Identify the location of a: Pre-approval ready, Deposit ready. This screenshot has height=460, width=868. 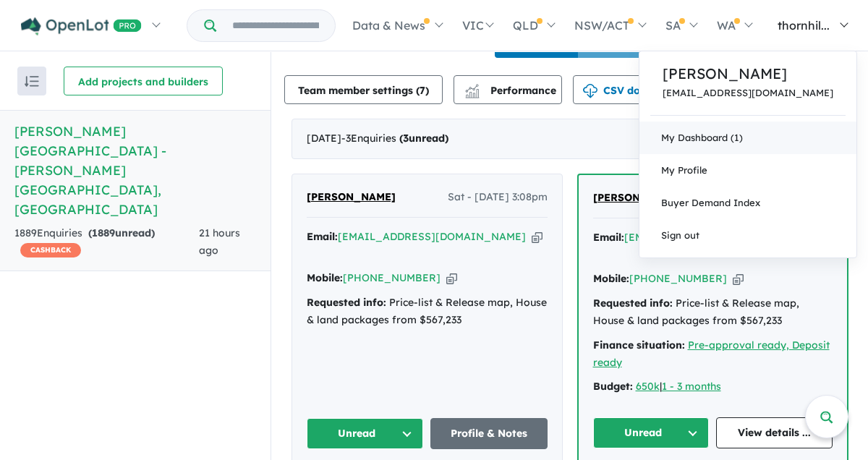
(711, 354).